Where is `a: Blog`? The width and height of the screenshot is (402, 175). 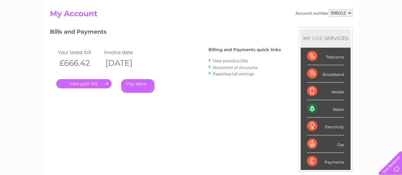
a: Blog is located at coordinates (351, 29).